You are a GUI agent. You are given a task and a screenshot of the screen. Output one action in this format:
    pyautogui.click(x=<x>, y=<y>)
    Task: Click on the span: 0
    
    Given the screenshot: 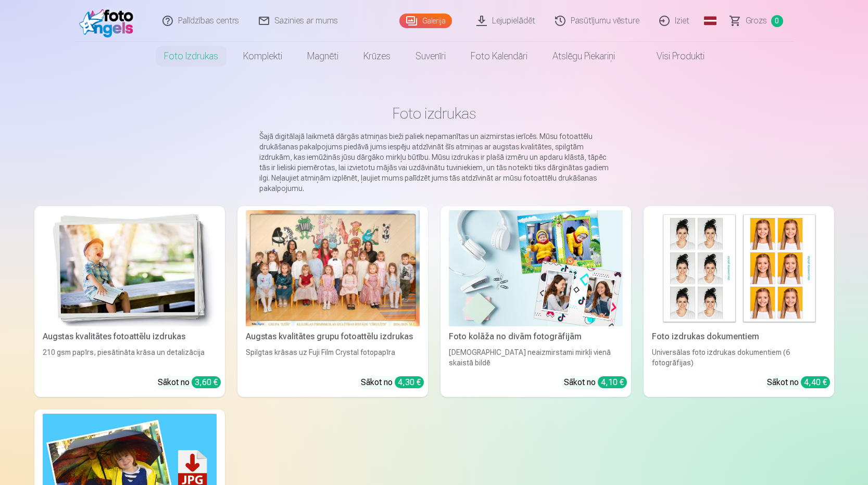 What is the action you would take?
    pyautogui.click(x=777, y=21)
    